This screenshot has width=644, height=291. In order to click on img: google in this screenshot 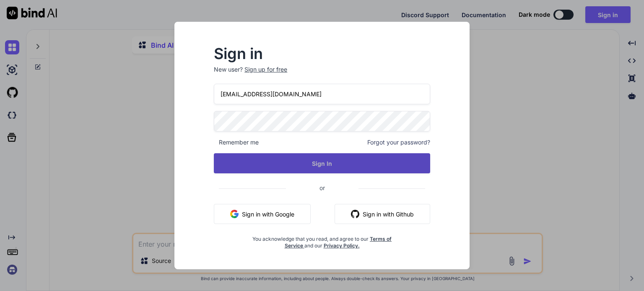, I will do `click(234, 214)`.